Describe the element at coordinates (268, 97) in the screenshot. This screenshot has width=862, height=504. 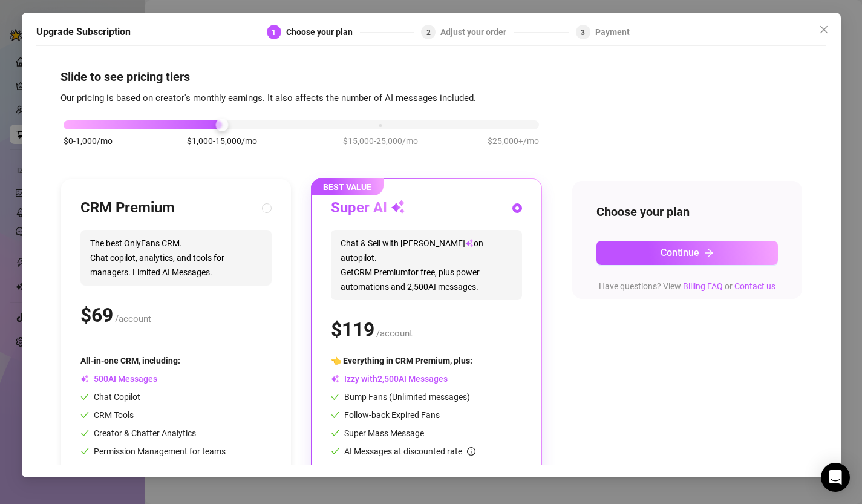
I see `span: Our pricing is based on creator's monthly earnings. It also affects the number of AI messages inc...` at that location.